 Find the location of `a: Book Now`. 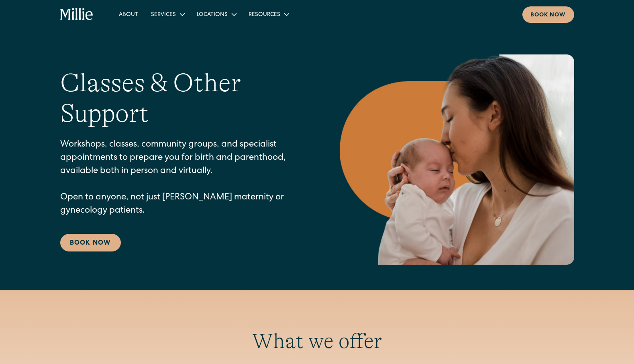

a: Book Now is located at coordinates (90, 243).